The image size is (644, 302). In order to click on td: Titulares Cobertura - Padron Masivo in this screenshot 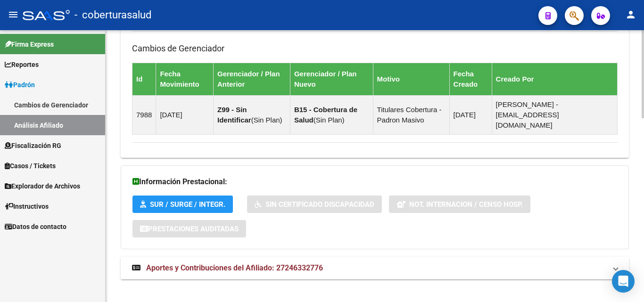, I will do `click(411, 114)`.